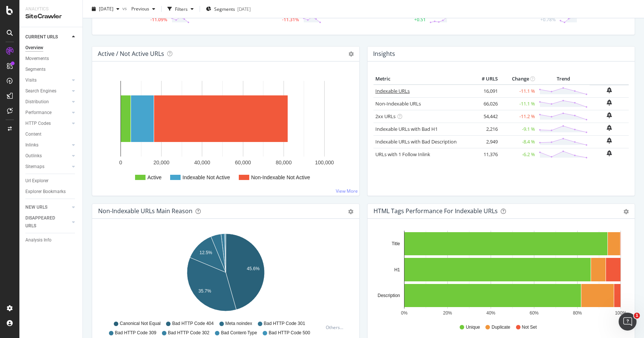  I want to click on a: Indexable URLs, so click(392, 91).